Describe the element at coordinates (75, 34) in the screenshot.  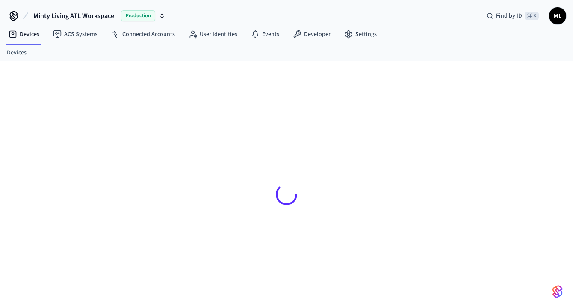
I see `a: ACS Systems` at that location.